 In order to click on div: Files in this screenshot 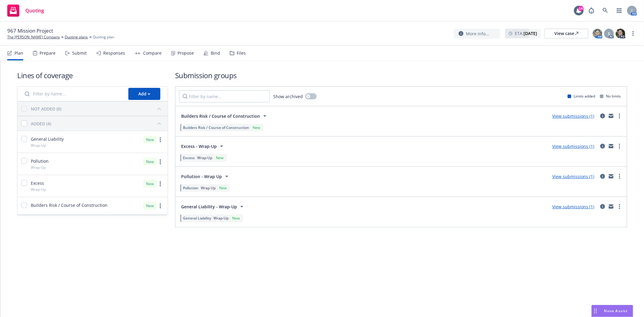, I will do `click(241, 53)`.